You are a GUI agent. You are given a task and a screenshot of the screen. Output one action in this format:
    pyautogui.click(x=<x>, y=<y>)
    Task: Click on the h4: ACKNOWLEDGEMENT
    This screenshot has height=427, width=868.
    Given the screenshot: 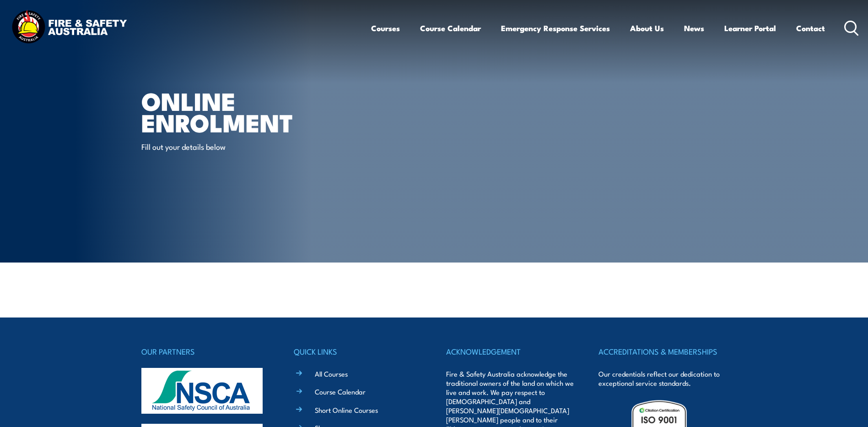 What is the action you would take?
    pyautogui.click(x=510, y=352)
    